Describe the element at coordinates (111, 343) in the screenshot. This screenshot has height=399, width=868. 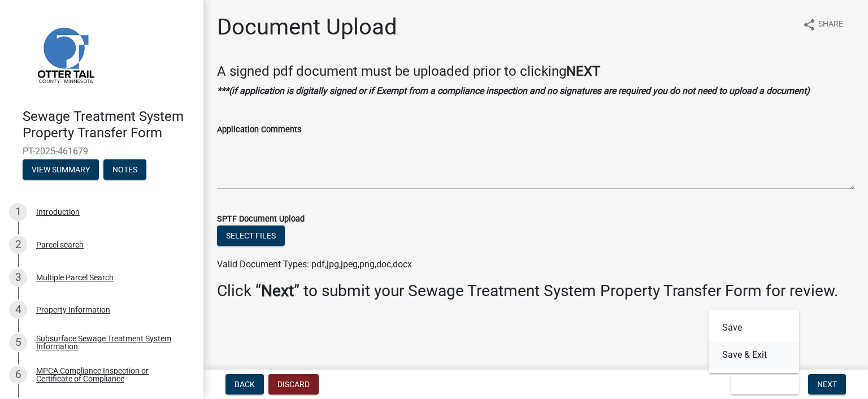
I see `div: Subsurface Sewage Treatment System Information` at that location.